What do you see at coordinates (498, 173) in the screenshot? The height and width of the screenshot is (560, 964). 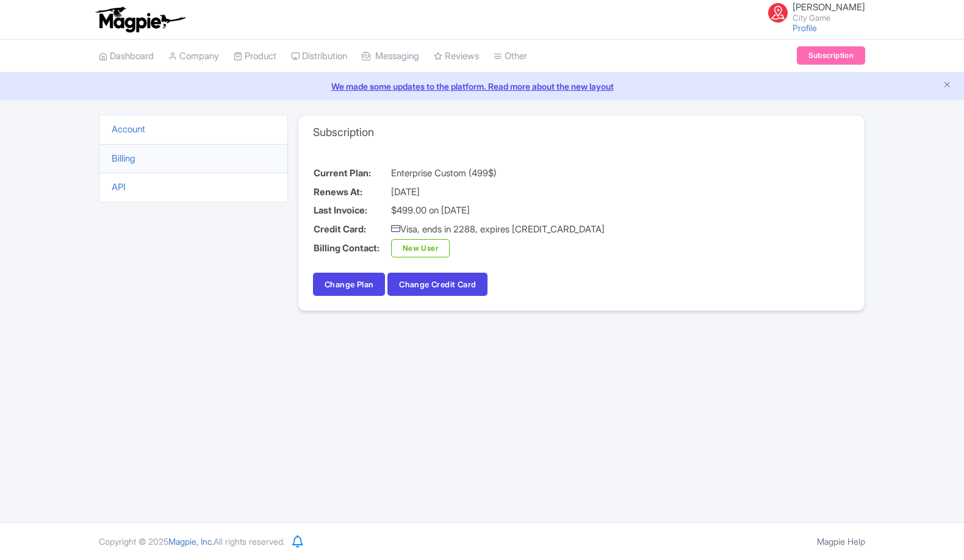 I see `td: Enterprise Custom (499$)` at bounding box center [498, 173].